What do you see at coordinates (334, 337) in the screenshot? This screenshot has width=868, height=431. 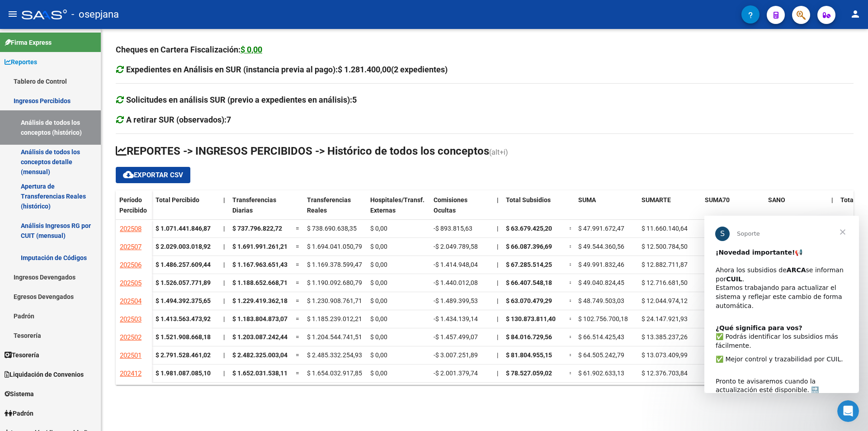 I see `span: $ 1.204.544.741,51` at bounding box center [334, 337].